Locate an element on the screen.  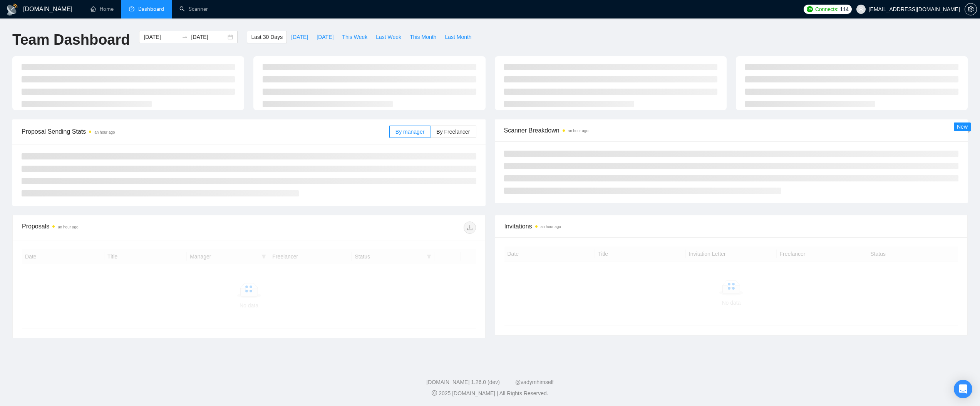
span: New is located at coordinates (963, 127).